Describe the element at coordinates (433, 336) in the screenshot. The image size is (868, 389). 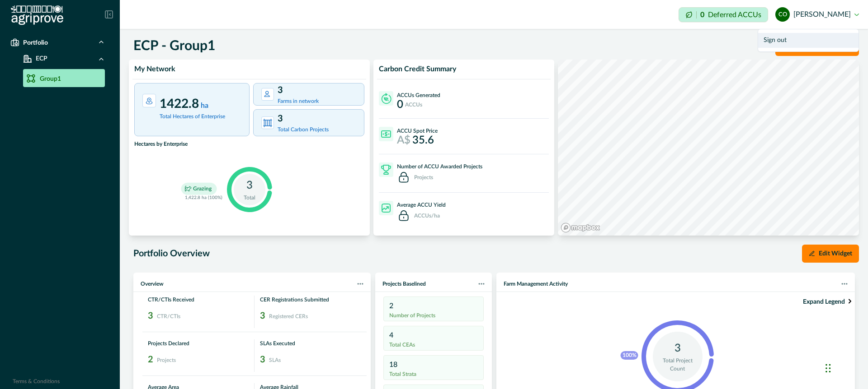
I see `p: 4` at that location.